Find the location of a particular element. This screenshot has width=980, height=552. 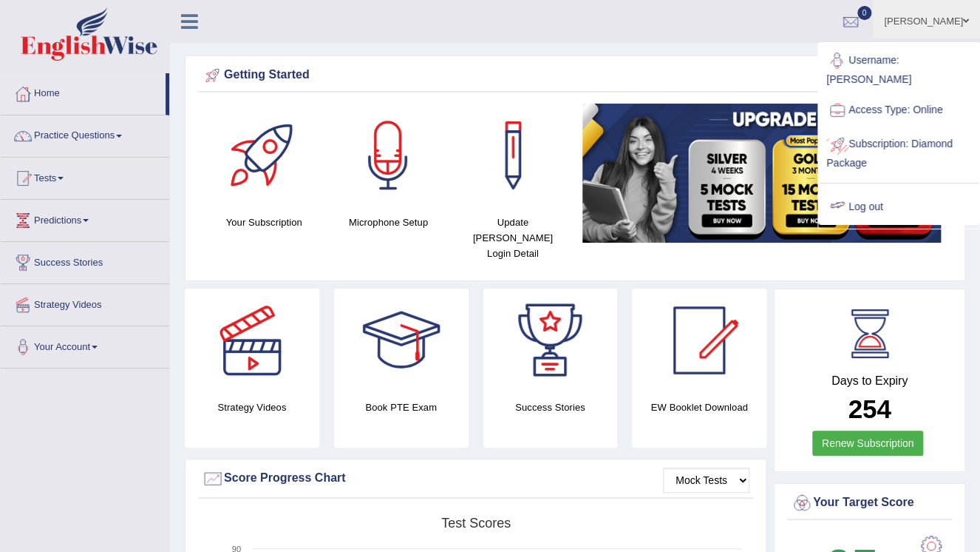

a: Log out is located at coordinates (898, 207).